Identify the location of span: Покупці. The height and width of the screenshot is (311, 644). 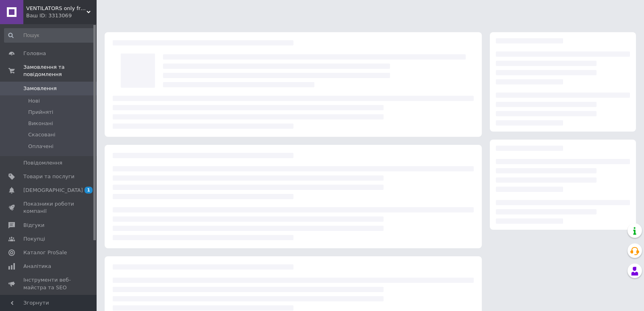
(34, 239).